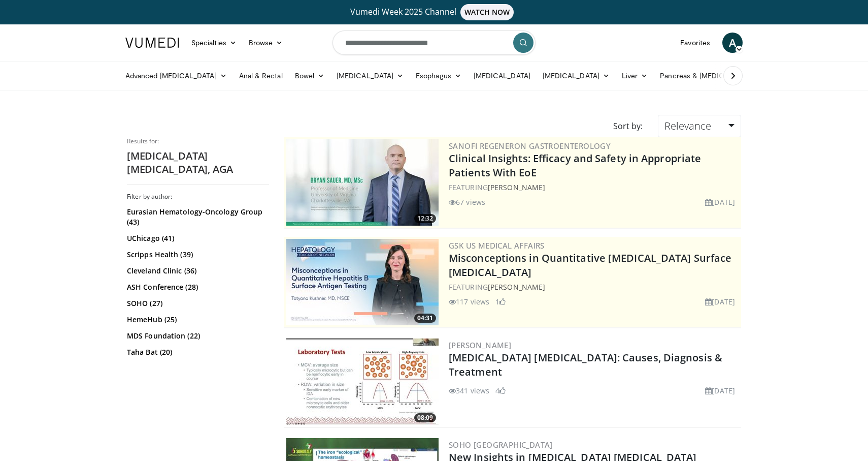 This screenshot has height=461, width=868. Describe the element at coordinates (266, 43) in the screenshot. I see `a: Browse` at that location.